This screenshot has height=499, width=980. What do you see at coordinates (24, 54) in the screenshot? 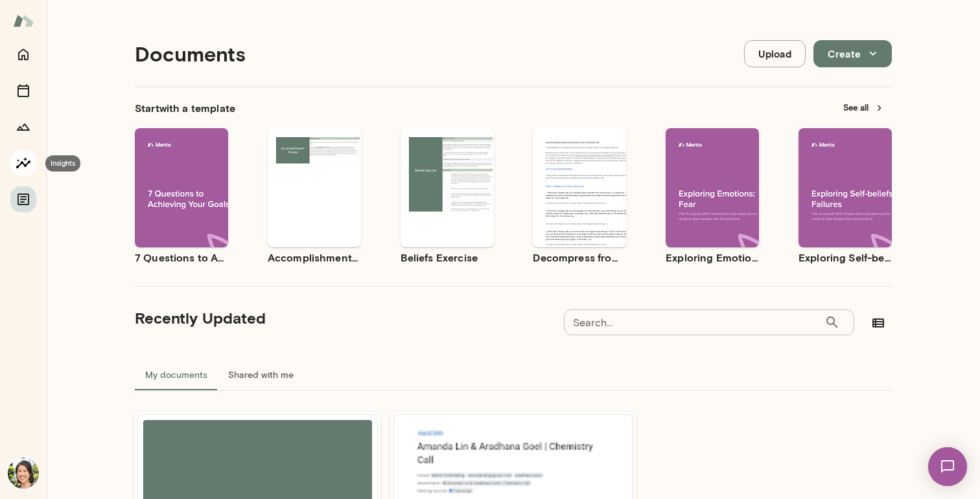
I see `button: Home` at bounding box center [24, 54].